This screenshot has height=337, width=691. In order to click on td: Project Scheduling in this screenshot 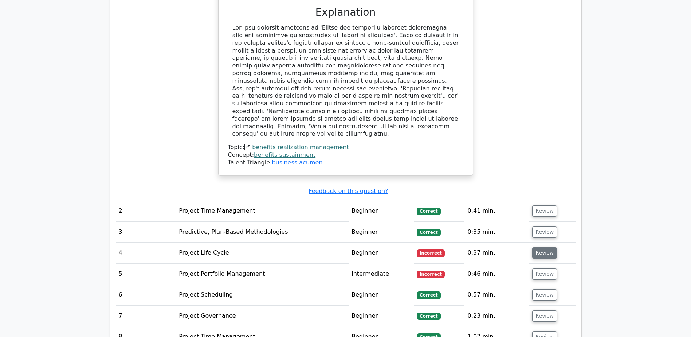, I will do `click(262, 294)`.